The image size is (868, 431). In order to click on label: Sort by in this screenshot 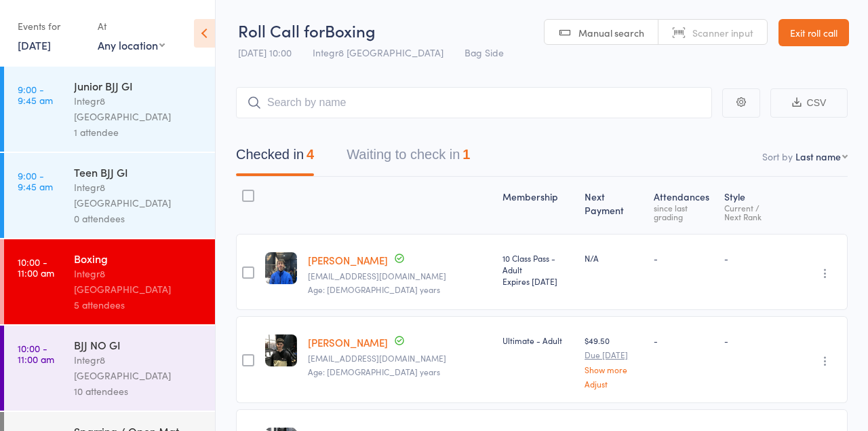, I will do `click(777, 156)`.